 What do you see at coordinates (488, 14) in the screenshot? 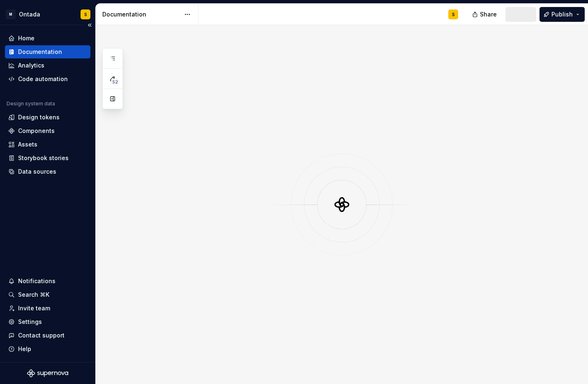
I see `span: Share` at bounding box center [488, 14].